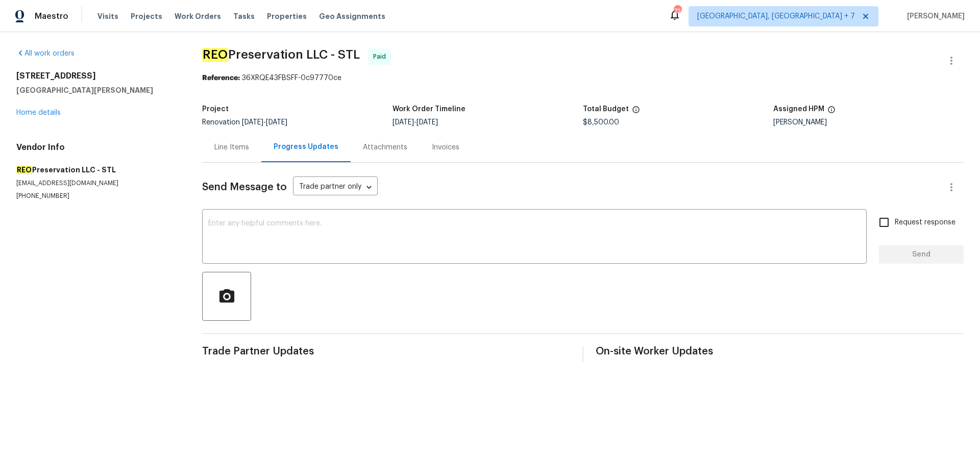 The width and height of the screenshot is (980, 459). What do you see at coordinates (245, 123) in the screenshot?
I see `span: Renovation` at bounding box center [245, 123].